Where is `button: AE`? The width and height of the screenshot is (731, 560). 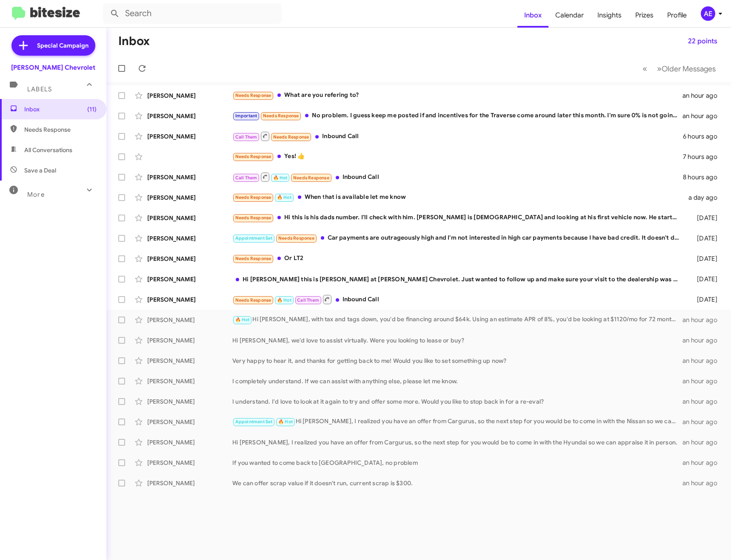 button: AE is located at coordinates (707, 14).